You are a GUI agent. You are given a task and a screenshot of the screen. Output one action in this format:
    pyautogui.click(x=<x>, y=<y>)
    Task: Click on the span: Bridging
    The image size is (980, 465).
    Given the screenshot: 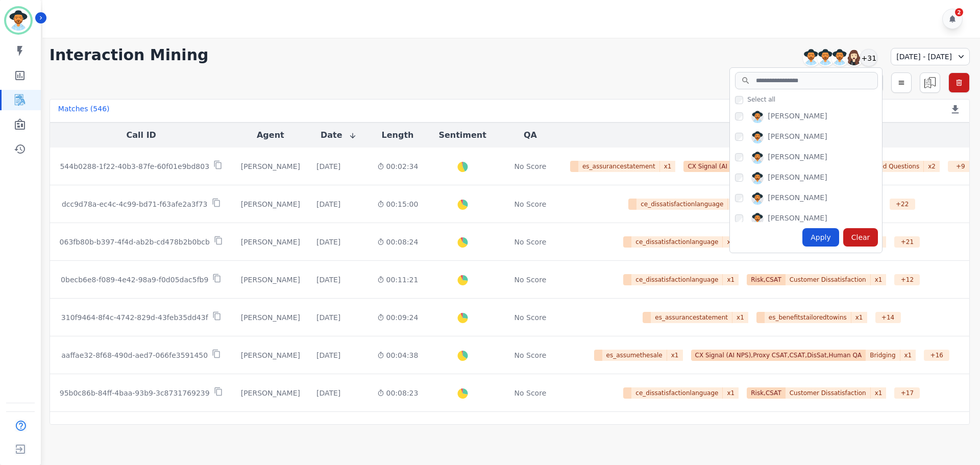 What is the action you would take?
    pyautogui.click(x=882, y=355)
    